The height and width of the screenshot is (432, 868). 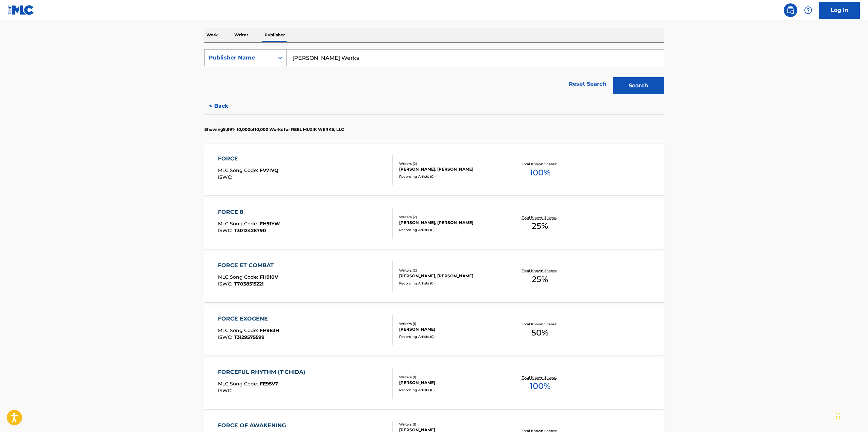 What do you see at coordinates (269, 330) in the screenshot?
I see `span: FH983H` at bounding box center [269, 330].